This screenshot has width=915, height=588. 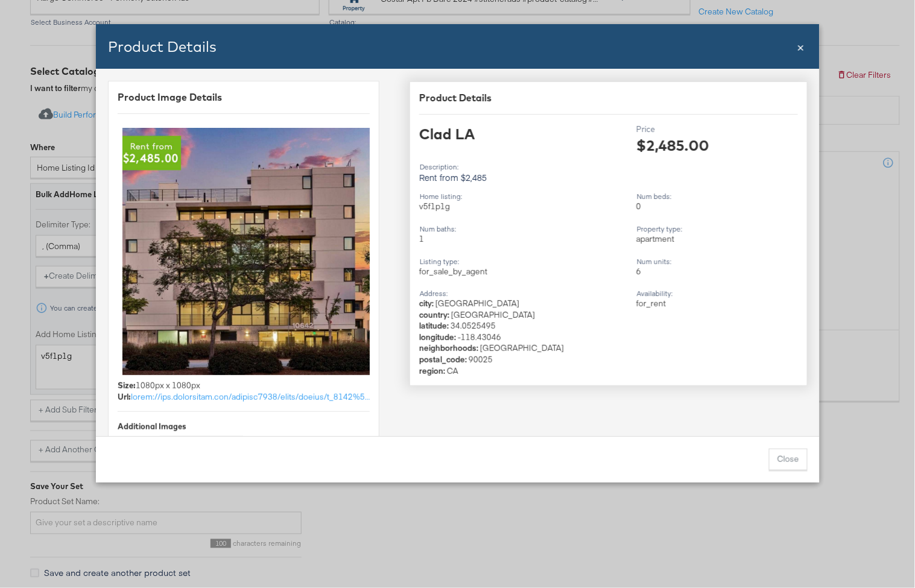 What do you see at coordinates (125, 397) in the screenshot?
I see `div: Url:` at bounding box center [125, 397].